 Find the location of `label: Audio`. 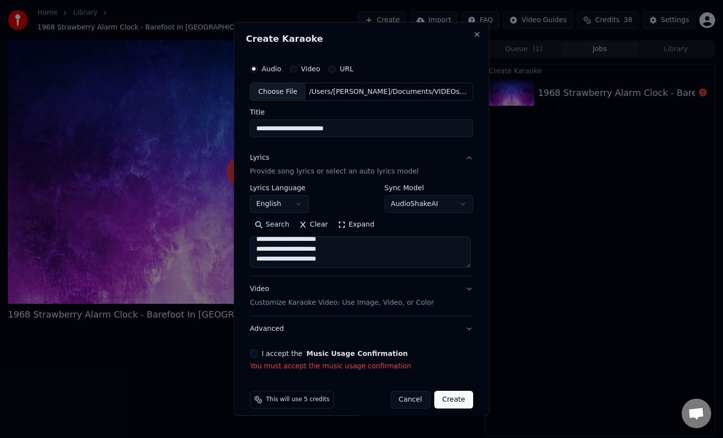

label: Audio is located at coordinates (271, 69).